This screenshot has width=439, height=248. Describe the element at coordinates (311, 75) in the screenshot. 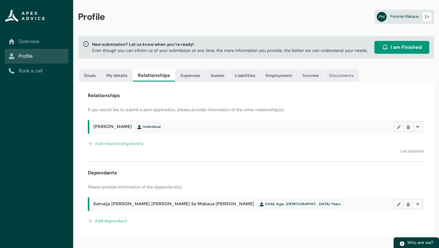

I see `a: Income` at that location.